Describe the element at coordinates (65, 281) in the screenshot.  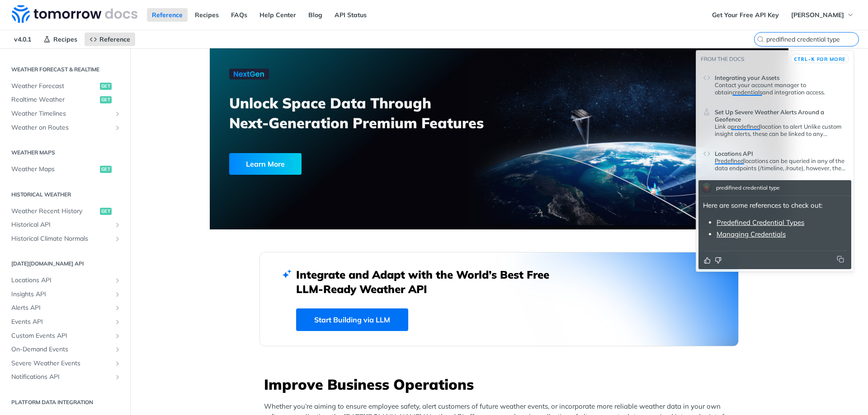
I see `a: Locations APIShow subpages for Locations API` at that location.